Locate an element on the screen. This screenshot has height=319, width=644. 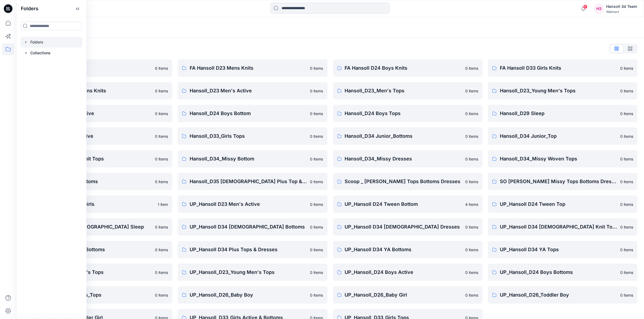
a: UP_Hansoll_D26_Toddler Boy0 items is located at coordinates (562, 295).